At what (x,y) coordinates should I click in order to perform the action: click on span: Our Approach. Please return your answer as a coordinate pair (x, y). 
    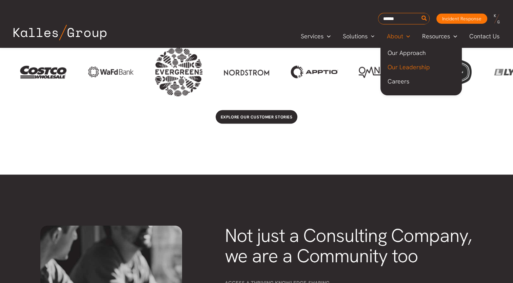
    Looking at the image, I should click on (406, 53).